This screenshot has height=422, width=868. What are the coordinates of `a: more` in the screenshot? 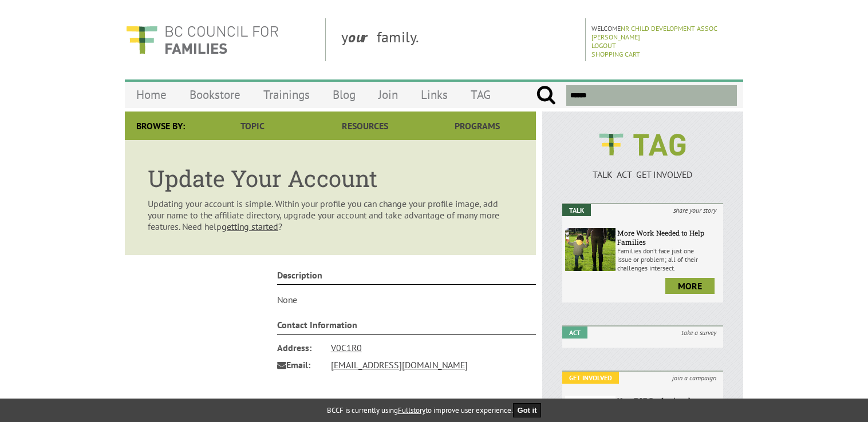 It's located at (690, 286).